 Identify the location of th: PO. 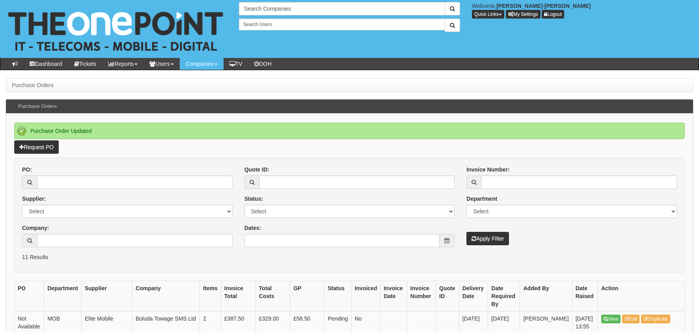
(29, 296).